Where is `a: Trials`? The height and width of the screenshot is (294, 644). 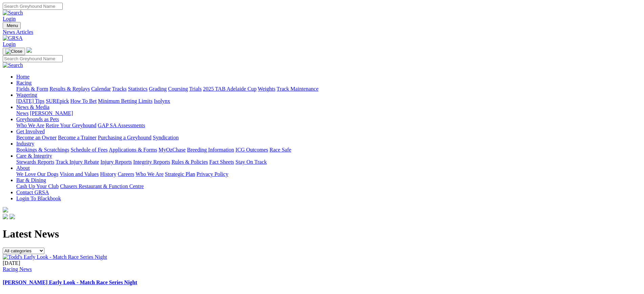 a: Trials is located at coordinates (195, 89).